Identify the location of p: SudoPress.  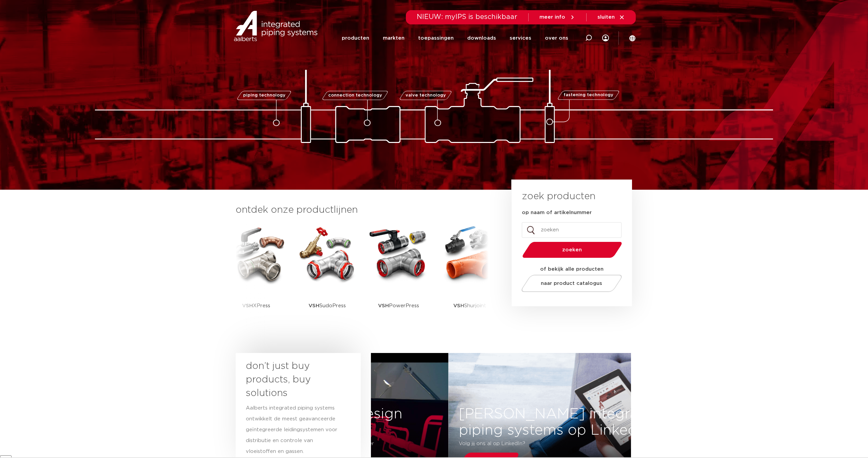
(327, 305).